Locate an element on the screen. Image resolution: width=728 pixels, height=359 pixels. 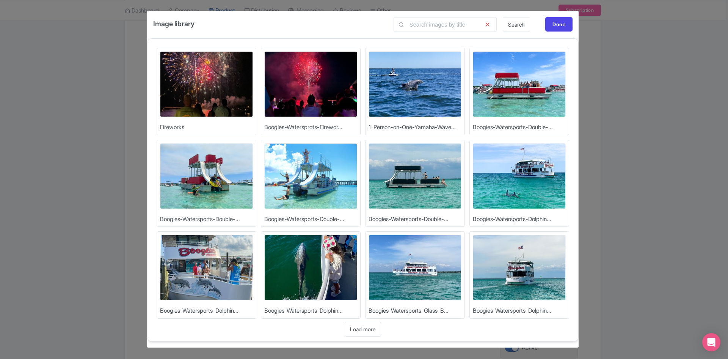
img: Boogies-Watersports-Double-Deck-Pontoon-Rental-Destin-Florida-Kid-Sliding-Down-On-Inflatable-with... is located at coordinates (206, 176).